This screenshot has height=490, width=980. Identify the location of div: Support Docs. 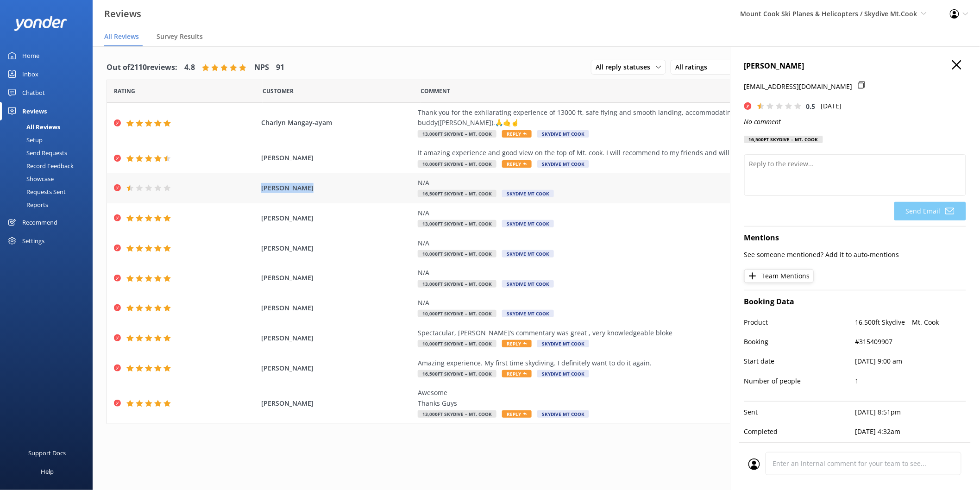
(47, 453).